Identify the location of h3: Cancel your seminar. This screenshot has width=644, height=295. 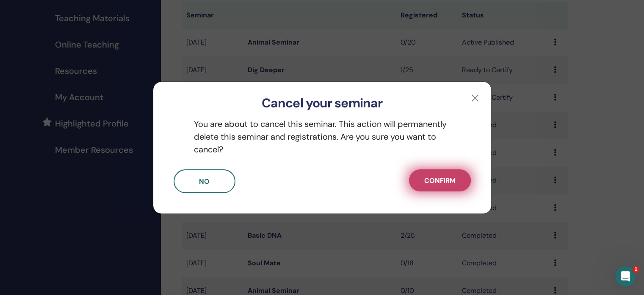
(322, 103).